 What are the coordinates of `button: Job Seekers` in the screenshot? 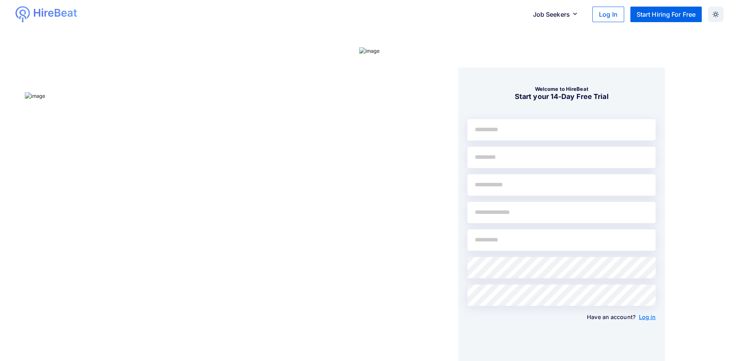 It's located at (556, 14).